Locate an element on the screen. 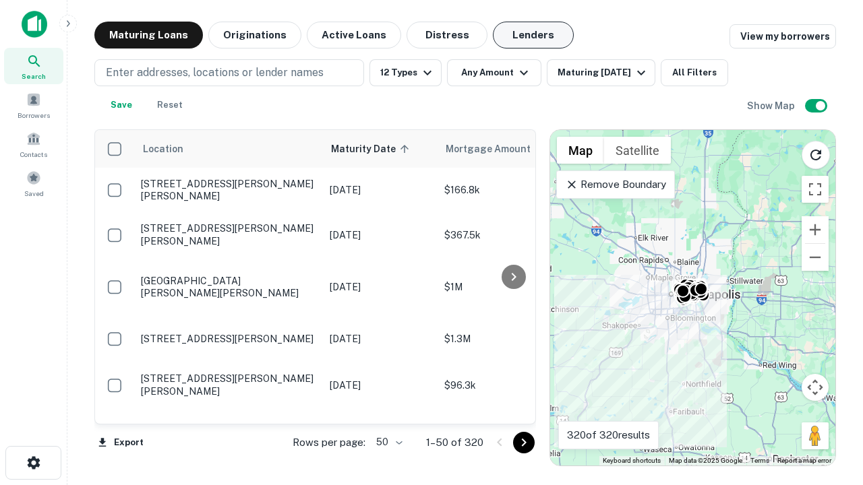  button: 12 Types is located at coordinates (405, 73).